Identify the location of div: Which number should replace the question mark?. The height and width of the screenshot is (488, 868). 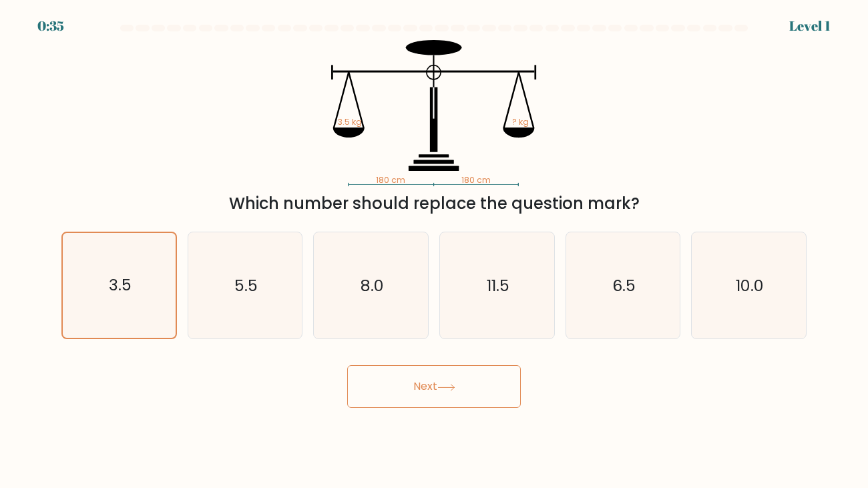
(434, 204).